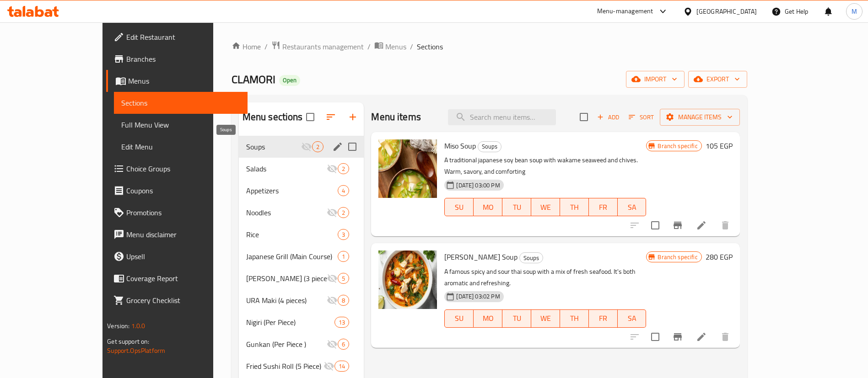 This screenshot has width=868, height=378. What do you see at coordinates (177, 235) in the screenshot?
I see `a: Menu disclaimer` at bounding box center [177, 235].